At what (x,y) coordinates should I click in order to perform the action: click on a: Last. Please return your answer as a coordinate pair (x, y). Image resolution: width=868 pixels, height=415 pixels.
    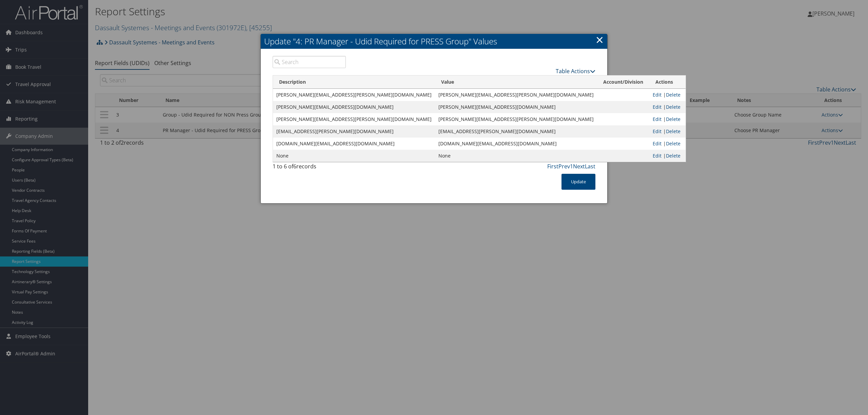
    Looking at the image, I should click on (590, 166).